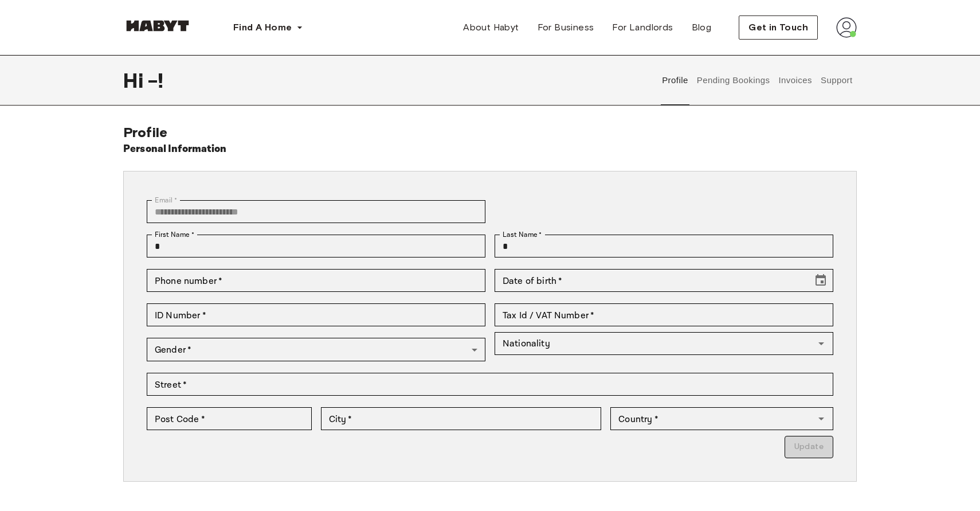  I want to click on a: About Habyt, so click(490, 28).